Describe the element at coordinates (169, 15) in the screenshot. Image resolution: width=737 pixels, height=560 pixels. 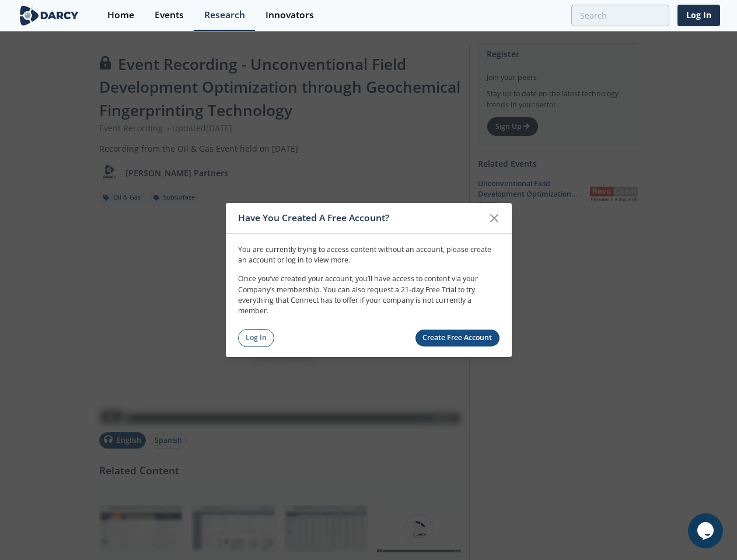
I see `div: Events` at that location.